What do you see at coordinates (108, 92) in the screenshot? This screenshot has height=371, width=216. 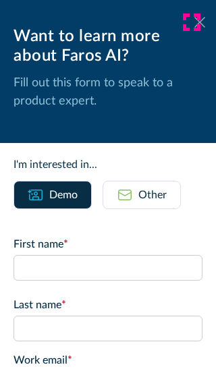 I see `p: Fill out this form to speak to a product expert.` at bounding box center [108, 92].